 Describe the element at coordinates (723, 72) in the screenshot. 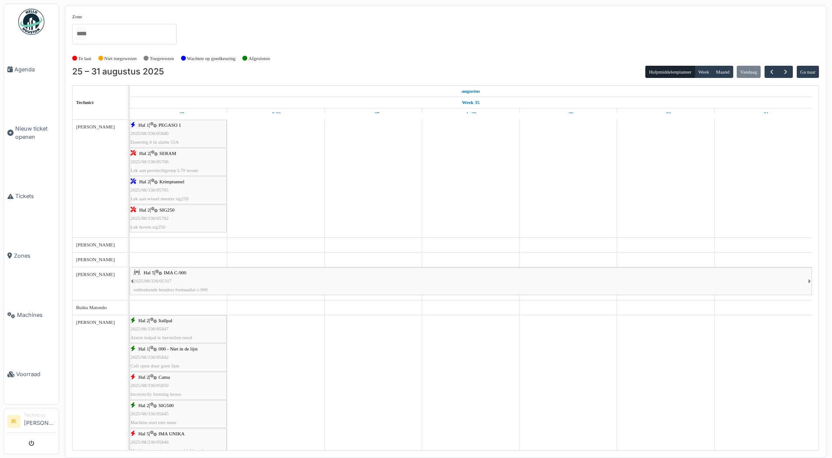

I see `button: Maand` at that location.